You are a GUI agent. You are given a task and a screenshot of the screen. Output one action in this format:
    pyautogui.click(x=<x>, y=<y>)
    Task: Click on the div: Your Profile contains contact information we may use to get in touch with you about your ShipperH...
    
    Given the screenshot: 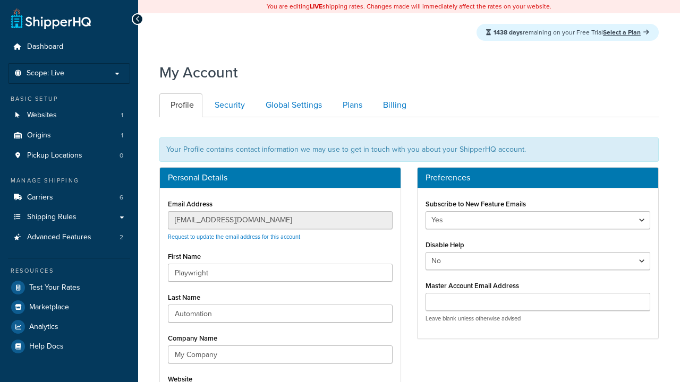 What is the action you would take?
    pyautogui.click(x=409, y=150)
    